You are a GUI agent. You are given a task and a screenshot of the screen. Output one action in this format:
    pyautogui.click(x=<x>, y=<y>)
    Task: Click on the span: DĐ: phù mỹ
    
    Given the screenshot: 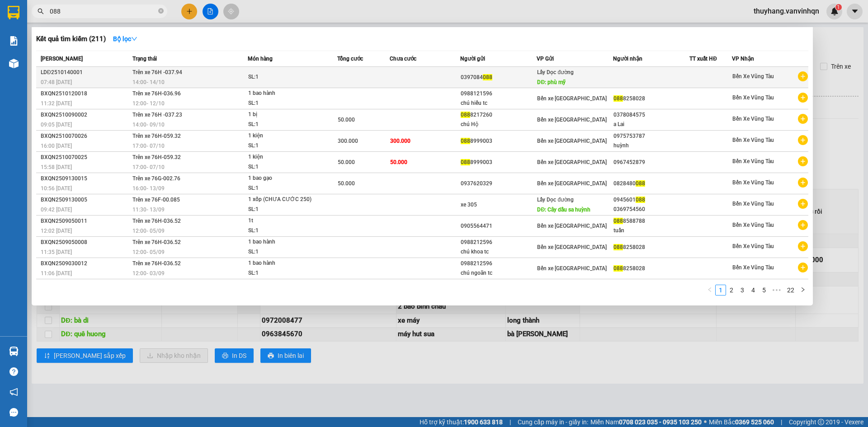 What is the action you would take?
    pyautogui.click(x=551, y=83)
    